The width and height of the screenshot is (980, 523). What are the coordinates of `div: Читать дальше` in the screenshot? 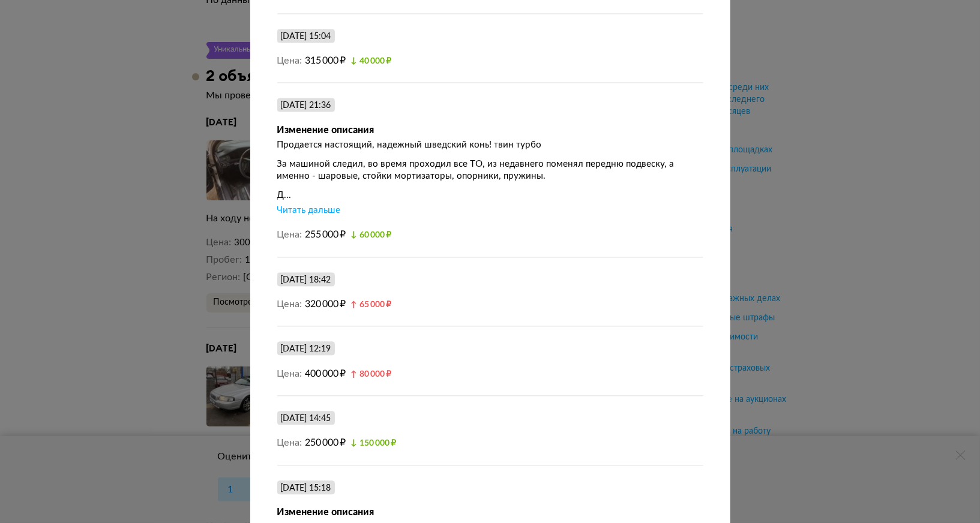 It's located at (309, 211).